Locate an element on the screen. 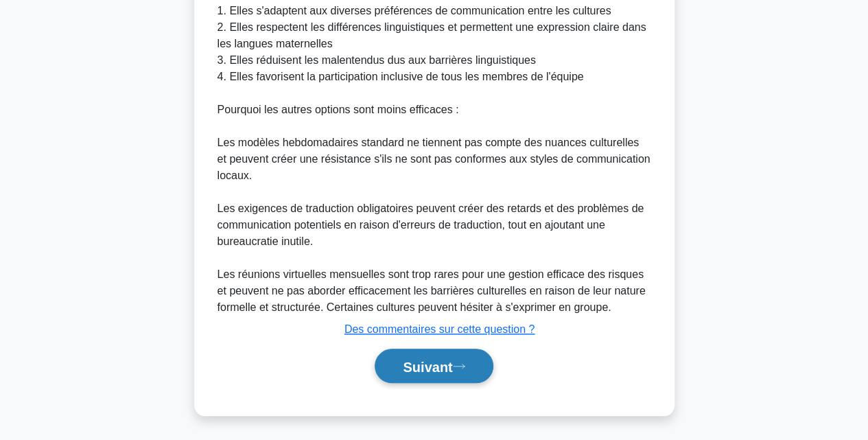  font: Les modèles hebdomadaires standard ne tiennent pas compte des nuances culturelles et peuvent crée... is located at coordinates (434, 158).